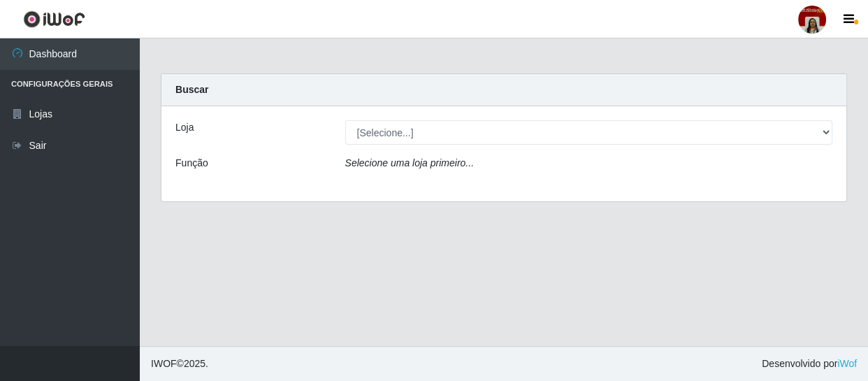 This screenshot has height=381, width=868. What do you see at coordinates (180, 364) in the screenshot?
I see `span: © 2025 .` at bounding box center [180, 364].